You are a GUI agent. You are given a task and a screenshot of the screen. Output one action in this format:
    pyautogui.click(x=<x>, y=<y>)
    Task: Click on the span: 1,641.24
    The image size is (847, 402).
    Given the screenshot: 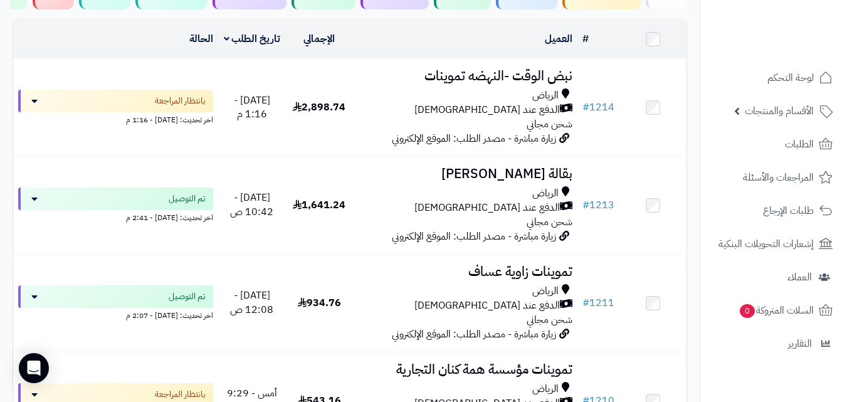 What is the action you would take?
    pyautogui.click(x=319, y=205)
    